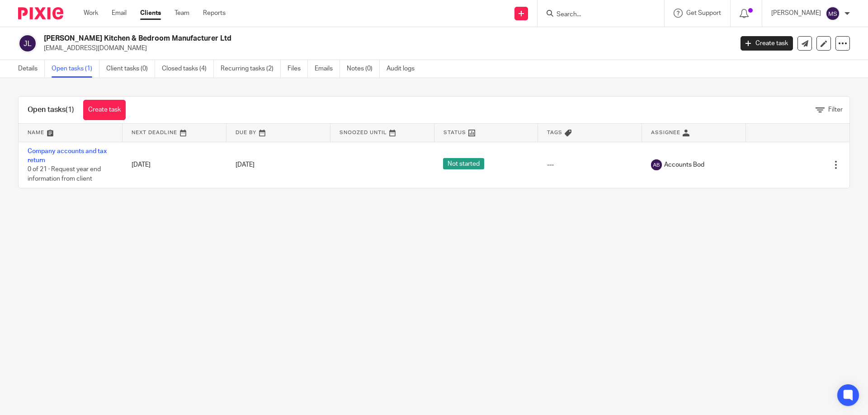  What do you see at coordinates (130, 68) in the screenshot?
I see `a: Client tasks (0)` at bounding box center [130, 68].